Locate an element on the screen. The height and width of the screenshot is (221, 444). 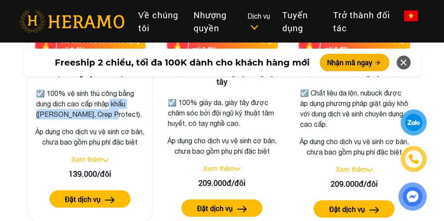
div: 139.000/đôi is located at coordinates (90, 174).